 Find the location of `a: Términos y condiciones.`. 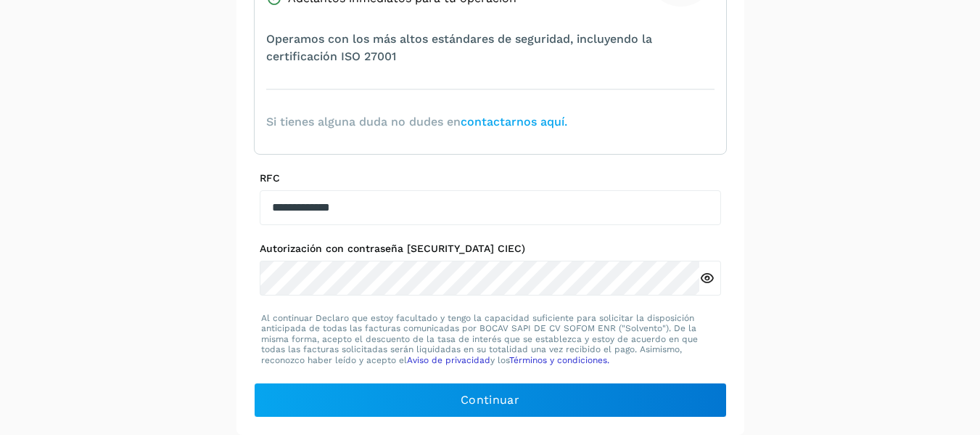

a: Términos y condiciones. is located at coordinates (559, 360).